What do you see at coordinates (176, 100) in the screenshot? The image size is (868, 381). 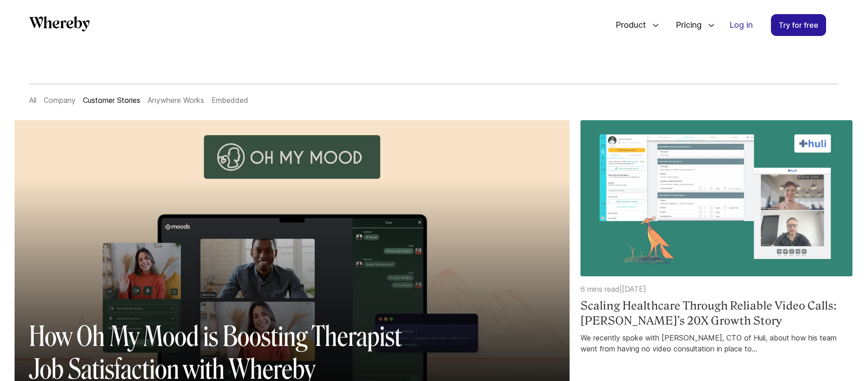 I see `a: Anywhere Works` at bounding box center [176, 100].